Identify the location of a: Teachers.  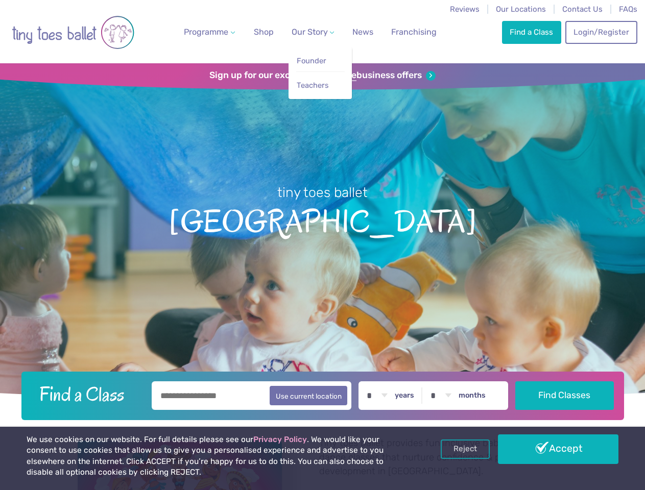
(320, 85).